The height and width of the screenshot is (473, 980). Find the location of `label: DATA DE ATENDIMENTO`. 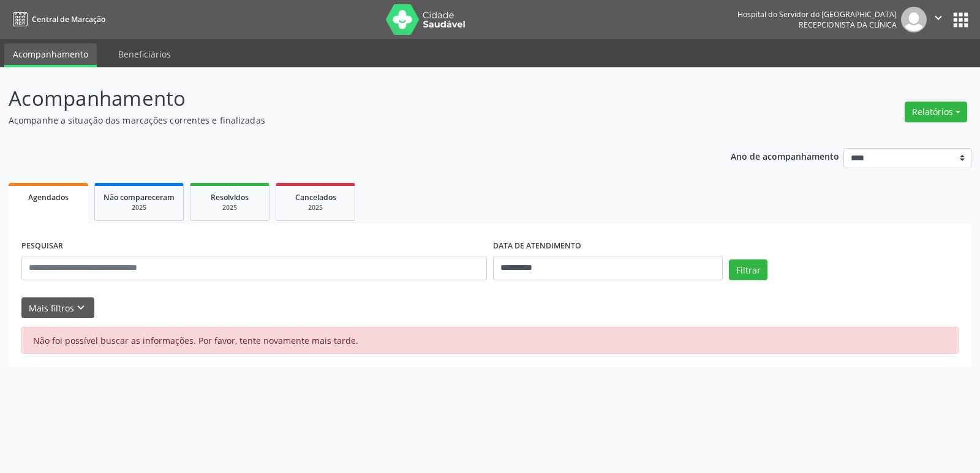

label: DATA DE ATENDIMENTO is located at coordinates (537, 246).